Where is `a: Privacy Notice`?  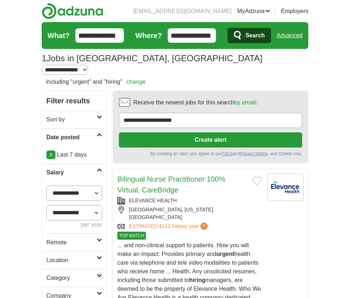
a: Privacy Notice is located at coordinates (254, 154).